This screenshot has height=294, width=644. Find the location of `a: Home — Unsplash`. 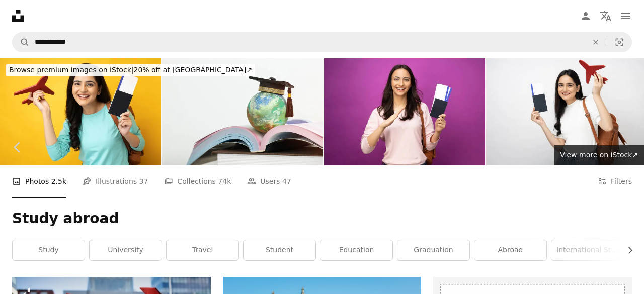

a: Home — Unsplash is located at coordinates (18, 16).